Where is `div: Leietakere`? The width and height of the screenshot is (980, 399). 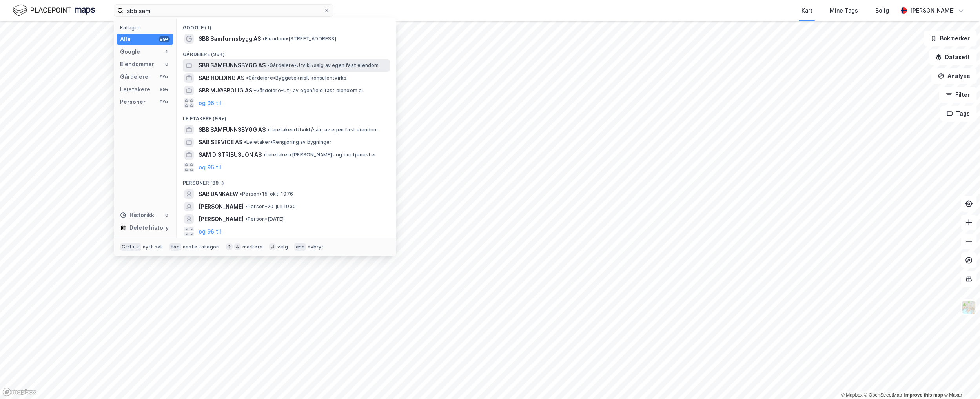 div: Leietakere is located at coordinates (135, 90).